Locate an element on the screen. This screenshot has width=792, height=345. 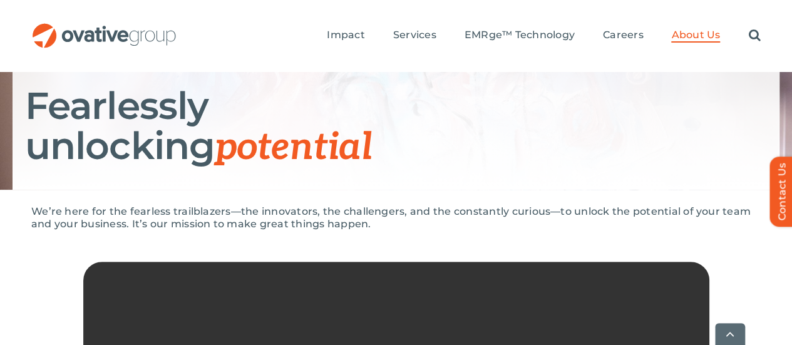
span: potential is located at coordinates (293, 148).